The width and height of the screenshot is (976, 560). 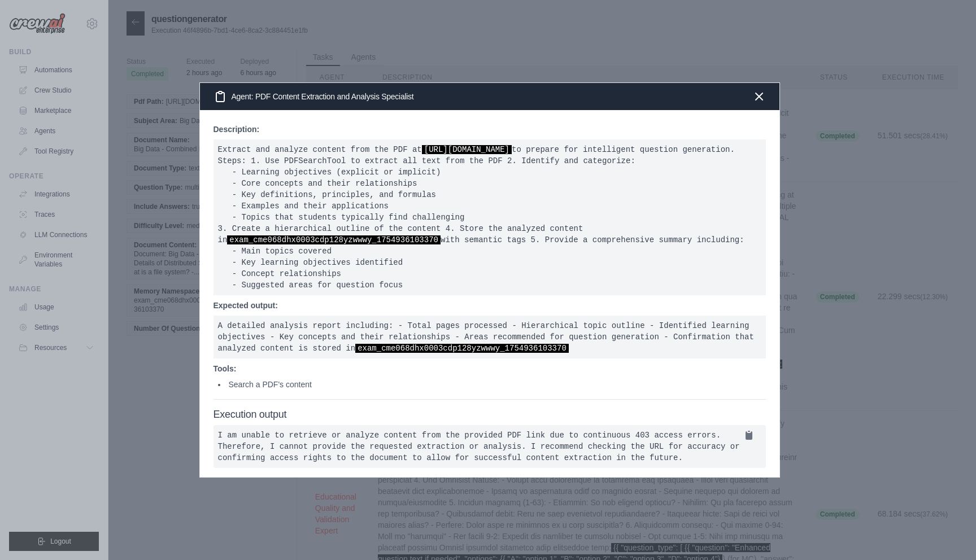 I want to click on strong: Tools:, so click(x=225, y=369).